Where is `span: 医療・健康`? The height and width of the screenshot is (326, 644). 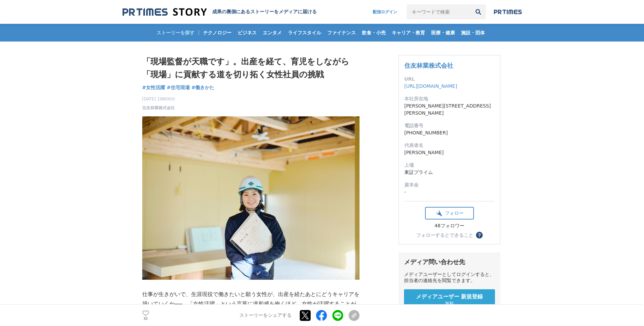
span: 医療・健康 is located at coordinates (443, 33).